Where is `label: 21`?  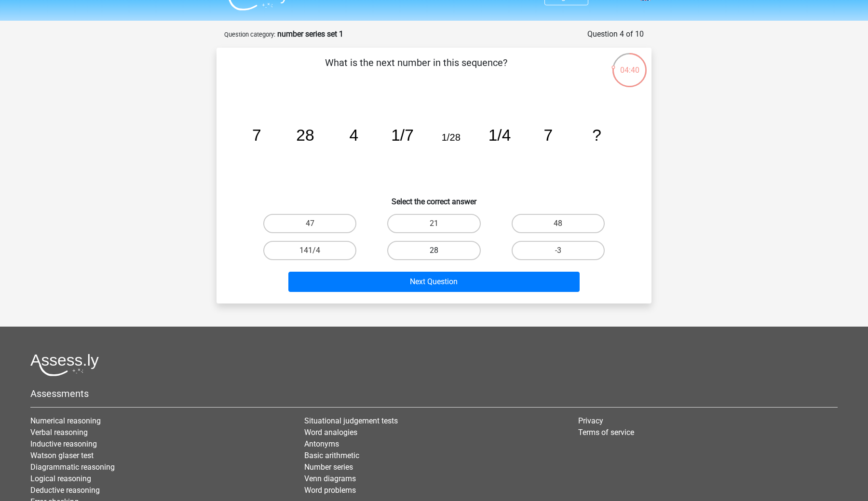
label: 21 is located at coordinates (433, 224).